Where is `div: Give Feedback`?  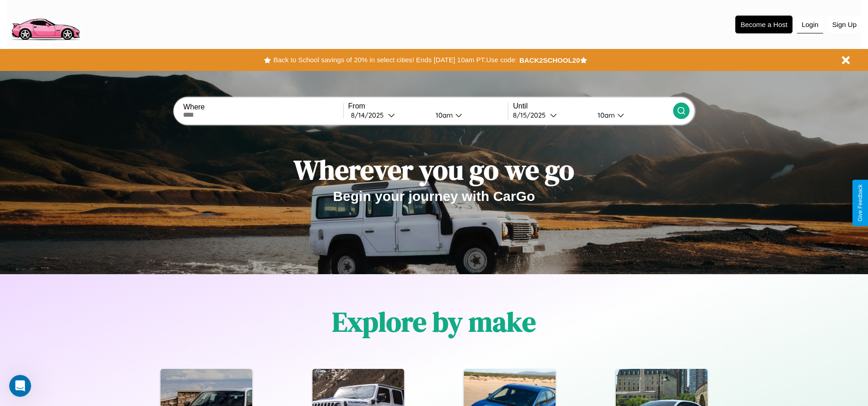 div: Give Feedback is located at coordinates (860, 202).